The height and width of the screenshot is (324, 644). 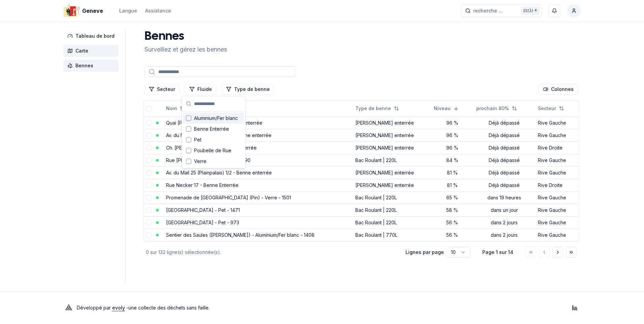 I want to click on button: Langue, so click(x=128, y=11).